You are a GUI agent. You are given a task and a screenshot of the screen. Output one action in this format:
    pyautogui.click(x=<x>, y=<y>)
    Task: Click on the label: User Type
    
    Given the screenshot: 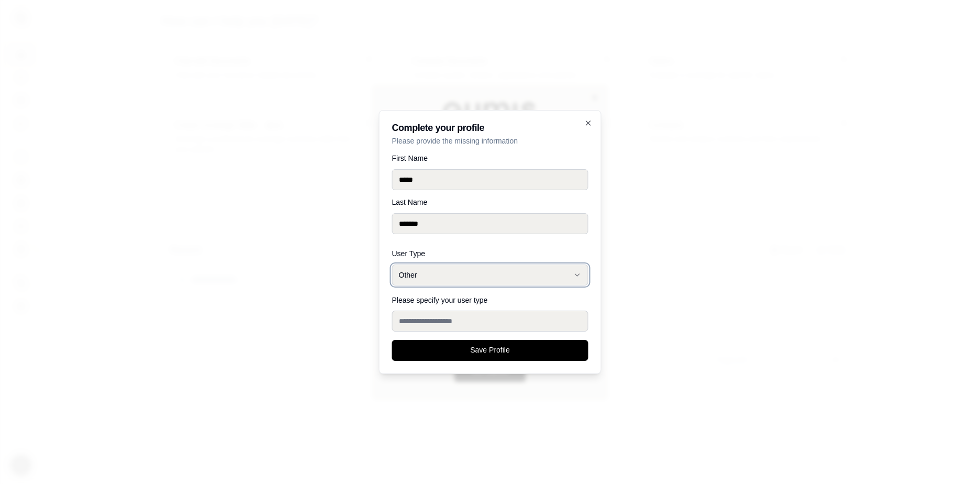 What is the action you would take?
    pyautogui.click(x=490, y=253)
    